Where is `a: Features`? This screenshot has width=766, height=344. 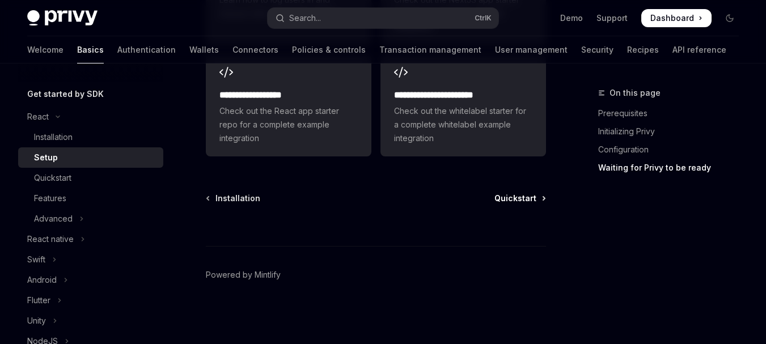 a: Features is located at coordinates (91, 198).